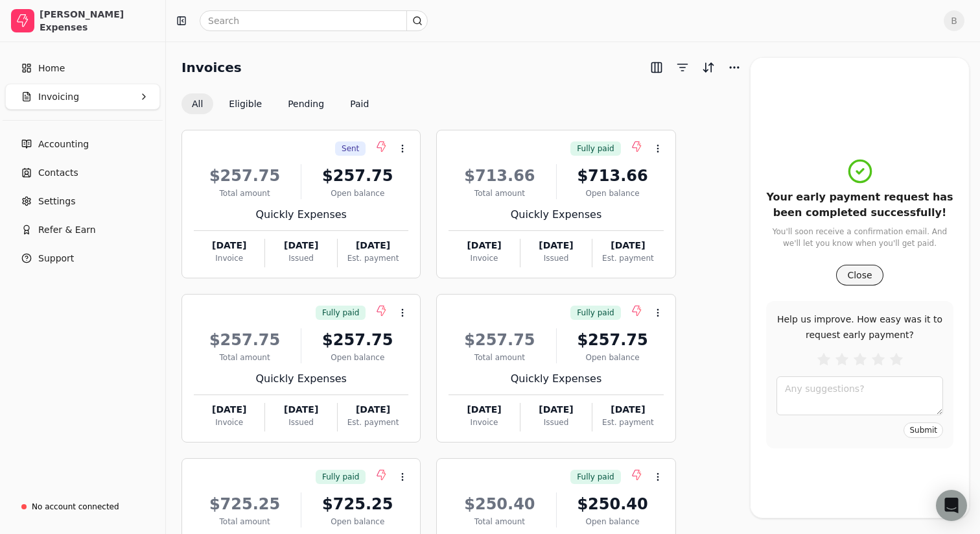 The width and height of the screenshot is (980, 534). I want to click on span: Home, so click(51, 69).